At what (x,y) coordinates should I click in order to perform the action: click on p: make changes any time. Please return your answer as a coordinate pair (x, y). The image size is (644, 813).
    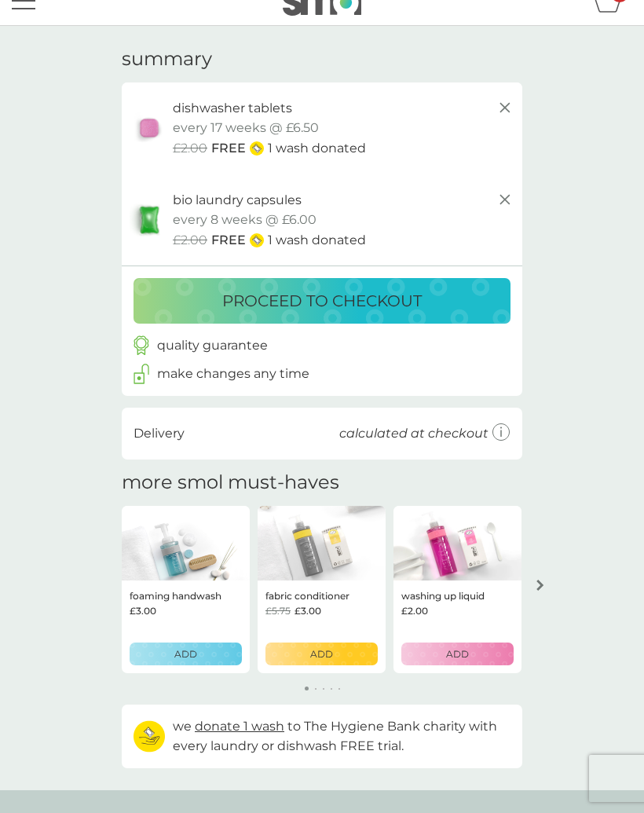
    Looking at the image, I should click on (233, 374).